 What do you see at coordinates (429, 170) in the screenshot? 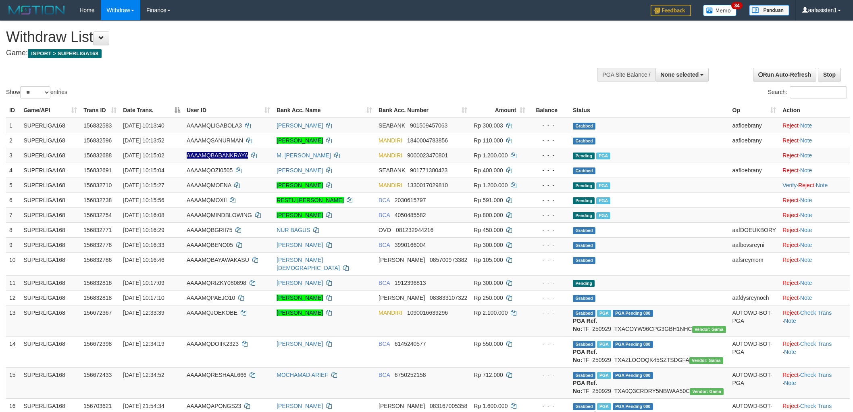
I see `span: Copy 901771380423 to clipboard` at bounding box center [429, 170].